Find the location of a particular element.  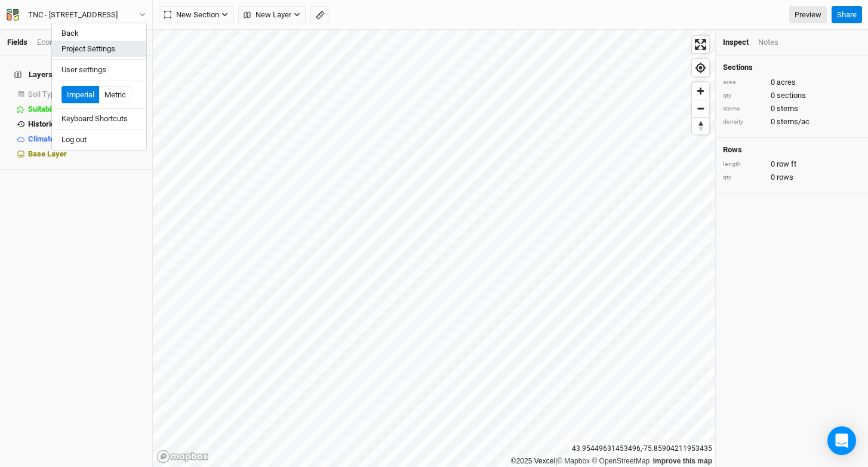

span: Zoom out is located at coordinates (700, 109).